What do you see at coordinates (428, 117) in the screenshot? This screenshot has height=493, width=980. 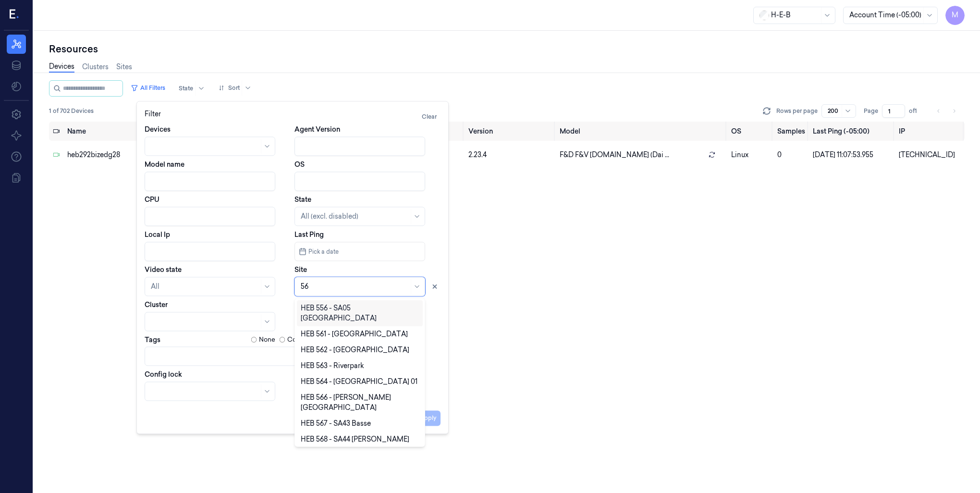 I see `button: Clear` at bounding box center [428, 117].